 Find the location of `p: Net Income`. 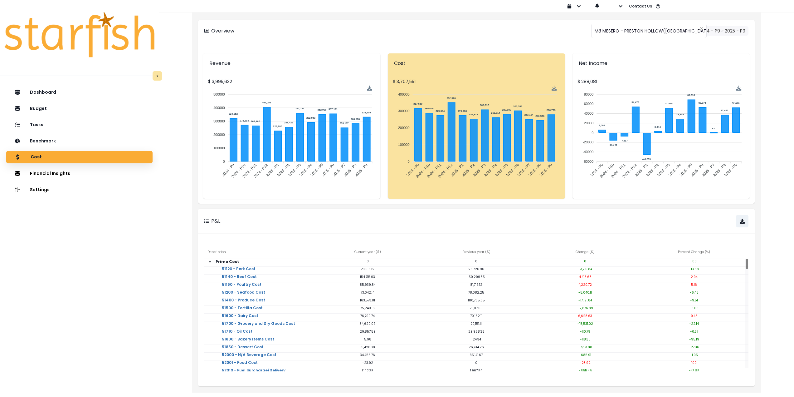

p: Net Income is located at coordinates (661, 63).